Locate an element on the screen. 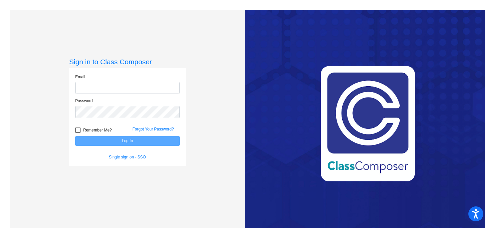  label: Email is located at coordinates (80, 77).